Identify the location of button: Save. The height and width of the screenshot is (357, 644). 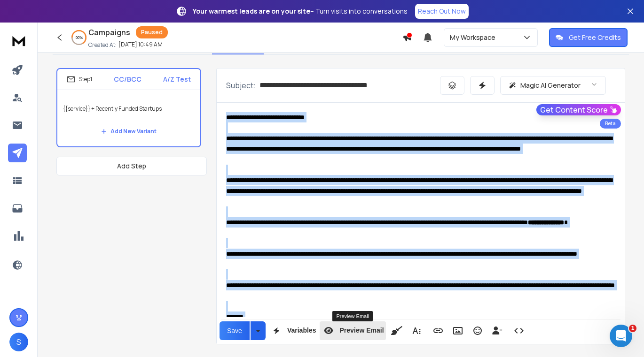
(235, 331).